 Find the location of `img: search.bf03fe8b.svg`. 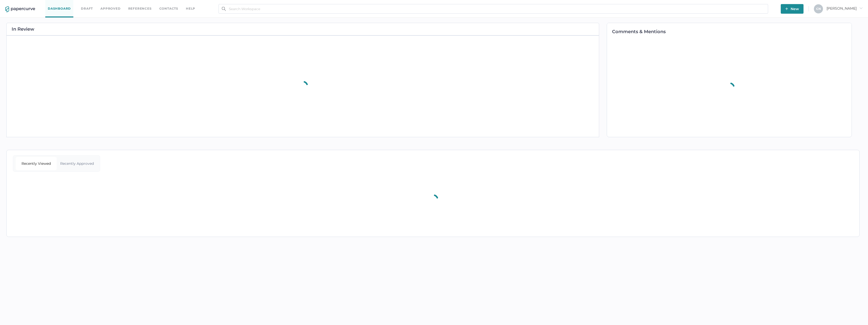

img: search.bf03fe8b.svg is located at coordinates (224, 9).